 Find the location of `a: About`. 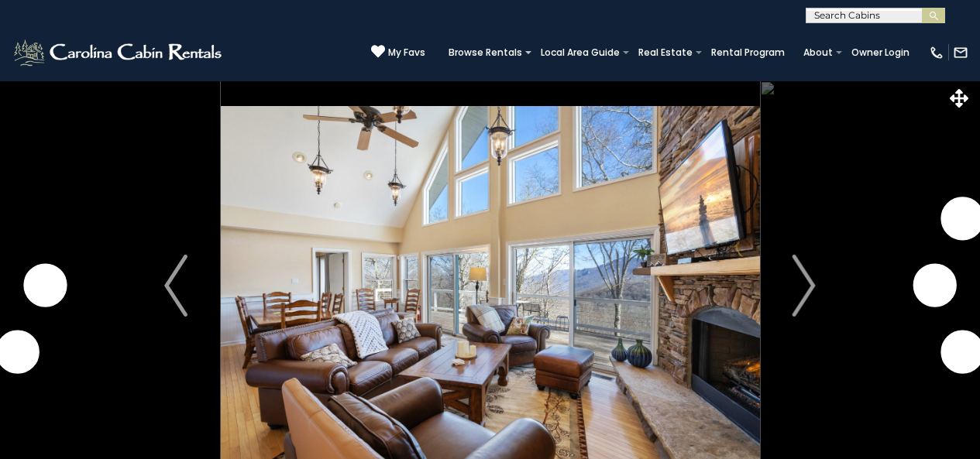

a: About is located at coordinates (818, 53).